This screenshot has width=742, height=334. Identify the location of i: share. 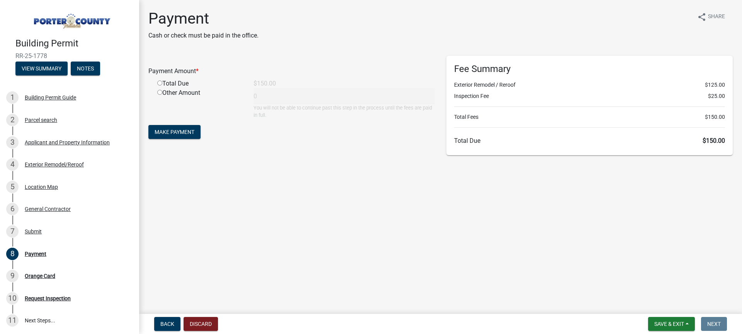
(702, 17).